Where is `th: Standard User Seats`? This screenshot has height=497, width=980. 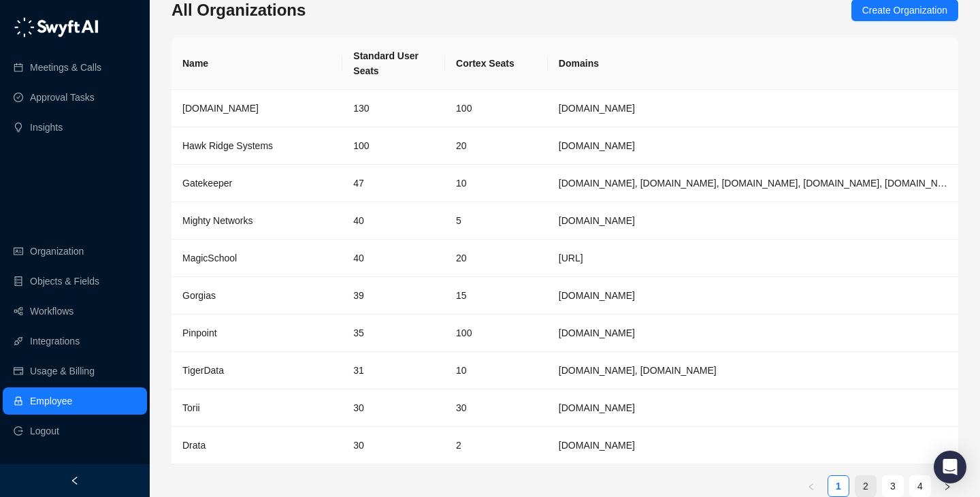 th: Standard User Seats is located at coordinates (393, 63).